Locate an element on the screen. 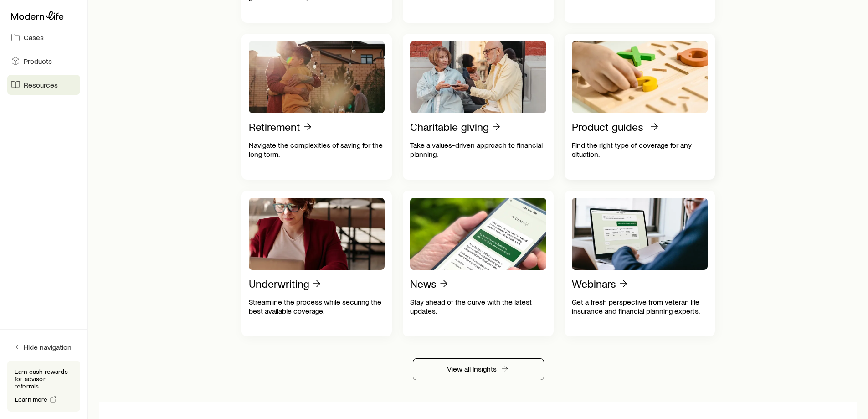 This screenshot has width=868, height=419. img: Underwriting is located at coordinates (317, 234).